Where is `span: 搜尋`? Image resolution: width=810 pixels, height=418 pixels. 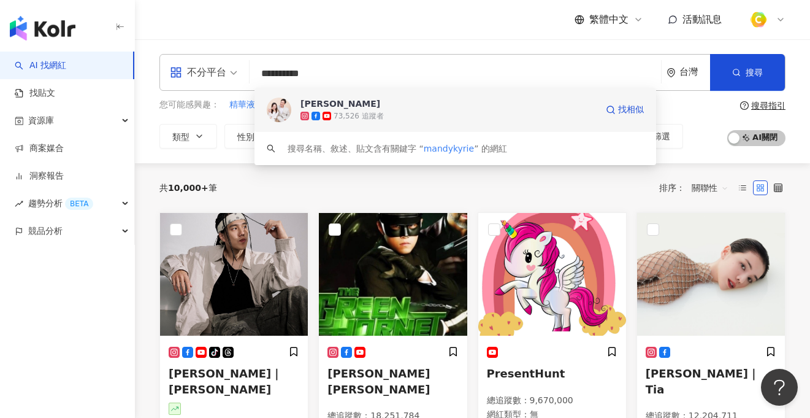
span: 搜尋 is located at coordinates (754, 72).